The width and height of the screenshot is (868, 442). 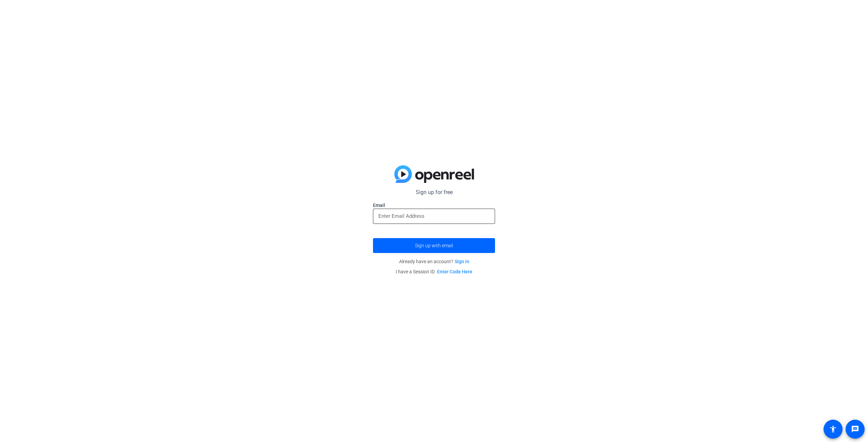 I want to click on p: Sign up for free, so click(x=434, y=193).